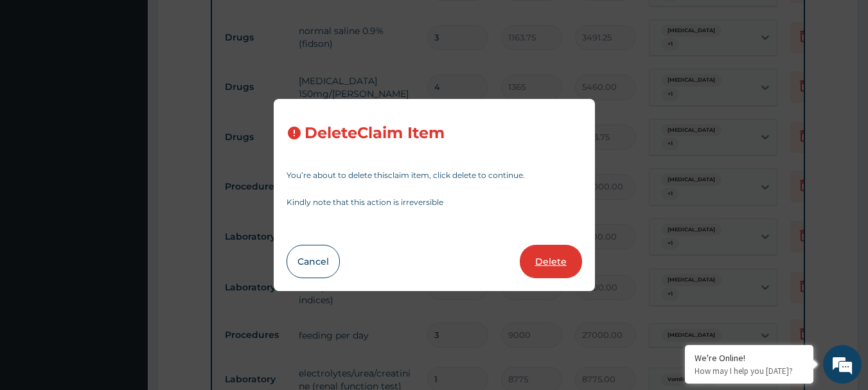 The height and width of the screenshot is (390, 868). What do you see at coordinates (435, 175) in the screenshot?
I see `p: You’re about to delete this claim item , click delete to continue.` at bounding box center [435, 175].